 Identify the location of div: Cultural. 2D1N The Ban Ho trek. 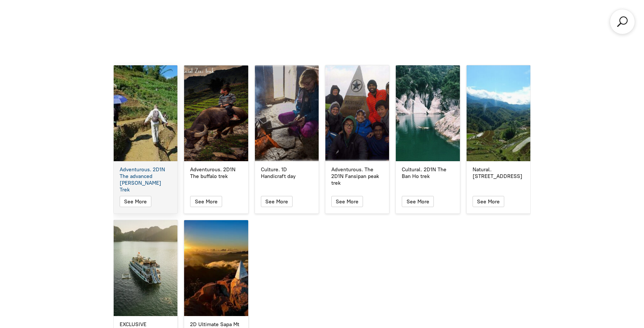
(427, 173).